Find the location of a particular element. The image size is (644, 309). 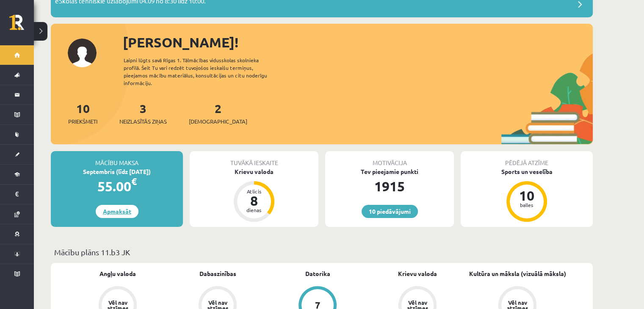

div: 8 is located at coordinates (254, 201).